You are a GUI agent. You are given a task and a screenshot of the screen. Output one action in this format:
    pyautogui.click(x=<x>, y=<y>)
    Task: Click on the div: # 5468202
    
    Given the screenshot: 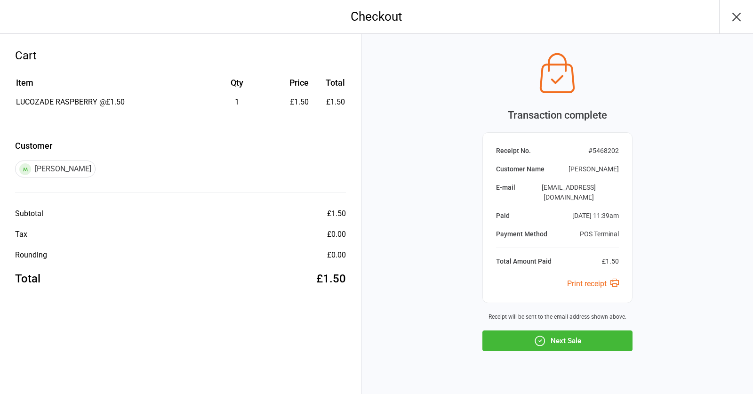 What is the action you would take?
    pyautogui.click(x=604, y=151)
    